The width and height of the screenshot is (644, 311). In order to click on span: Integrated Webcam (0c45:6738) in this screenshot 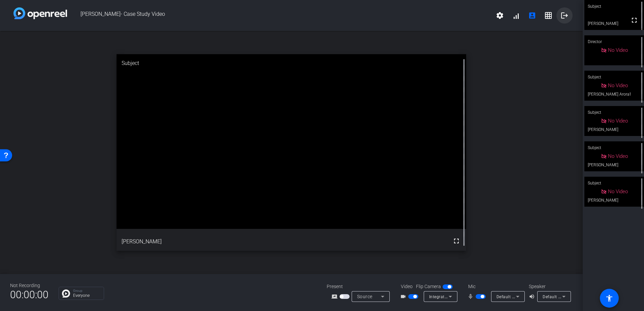, I will do `click(461, 297)`.